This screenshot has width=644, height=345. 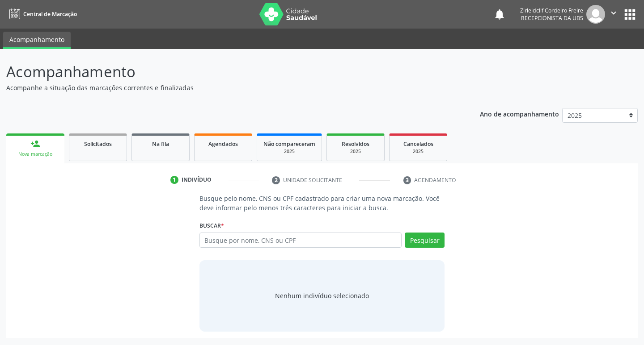 What do you see at coordinates (551, 10) in the screenshot?
I see `div: Zirleidclif Cordeiro Freire` at bounding box center [551, 10].